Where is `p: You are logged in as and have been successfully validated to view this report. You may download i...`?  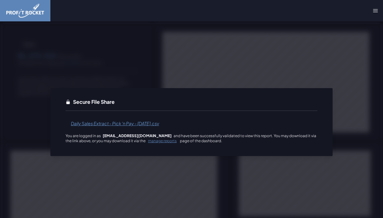
p: You are logged in as and have been successfully validated to view this report. You may download i... is located at coordinates (192, 139).